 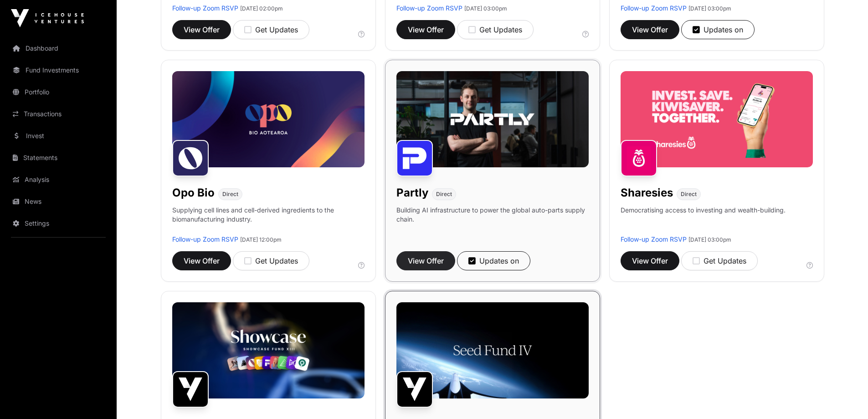 What do you see at coordinates (58, 224) in the screenshot?
I see `a: Settings` at bounding box center [58, 224].